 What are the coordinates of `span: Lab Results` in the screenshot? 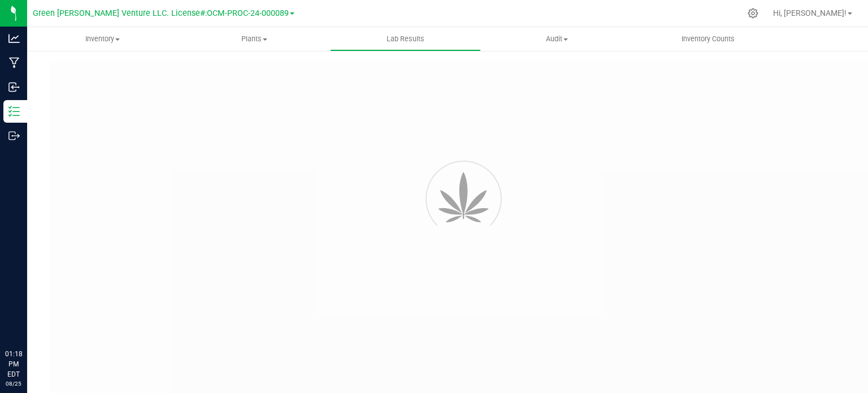 It's located at (405, 39).